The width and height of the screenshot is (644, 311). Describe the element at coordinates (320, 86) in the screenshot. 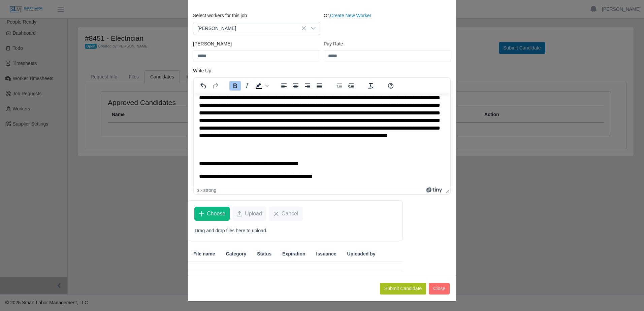

I see `button: Justify` at that location.